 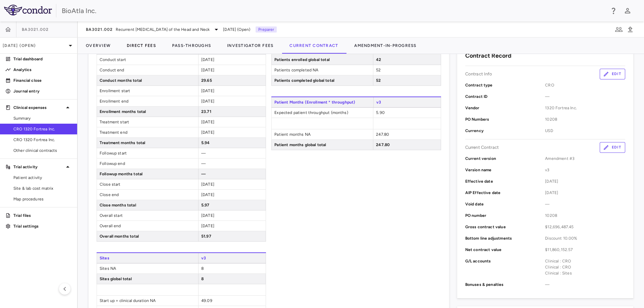 I want to click on button: Amendment-In-Progress, so click(x=385, y=45).